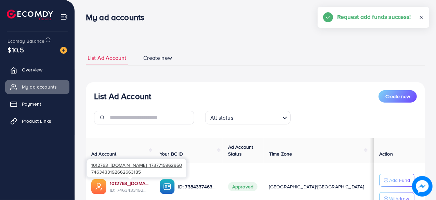  Describe the element at coordinates (30, 15) in the screenshot. I see `a: logo` at that location.